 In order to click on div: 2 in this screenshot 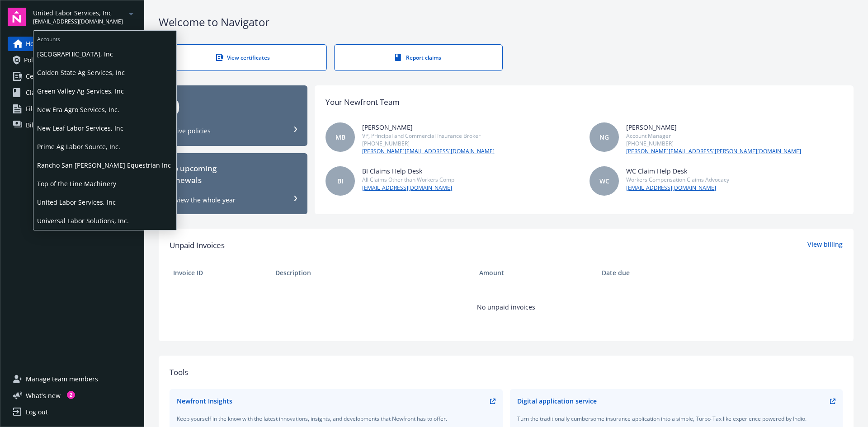, I will do `click(71, 395)`.